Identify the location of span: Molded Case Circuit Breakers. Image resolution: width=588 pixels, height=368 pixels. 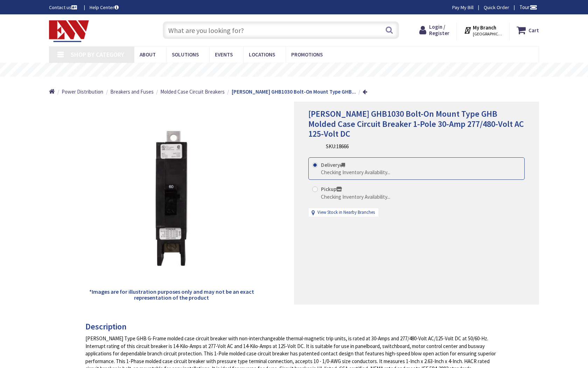
(192, 92).